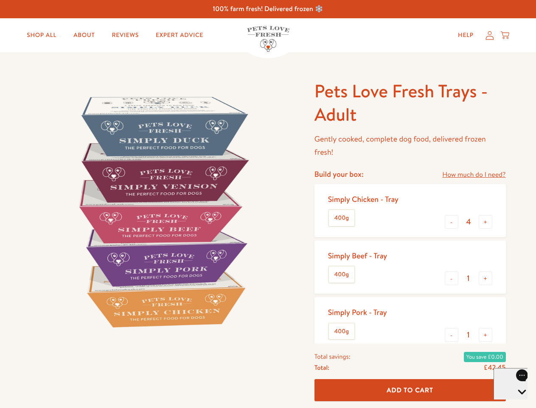 Image resolution: width=536 pixels, height=408 pixels. What do you see at coordinates (466, 35) in the screenshot?
I see `a: Help` at bounding box center [466, 35].